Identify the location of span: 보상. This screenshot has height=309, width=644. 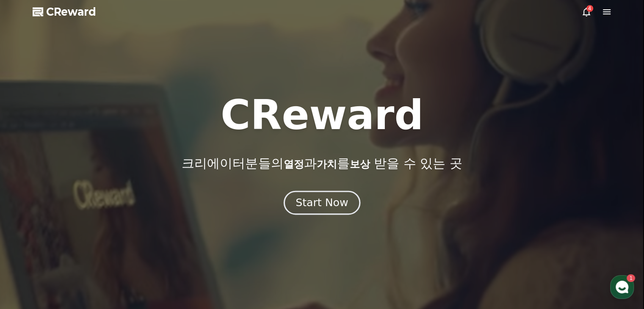
(360, 164).